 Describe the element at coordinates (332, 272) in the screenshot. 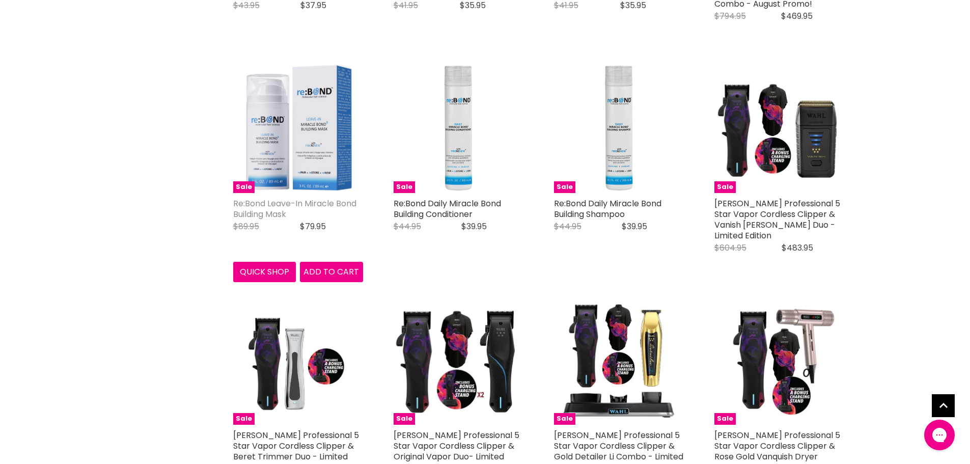

I see `button: Add to cart` at that location.